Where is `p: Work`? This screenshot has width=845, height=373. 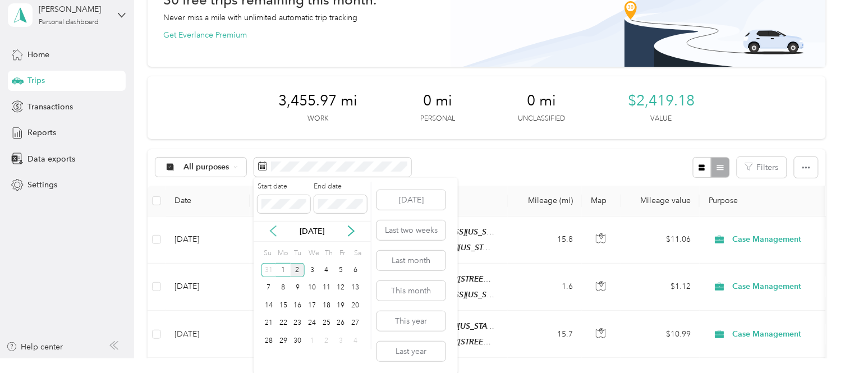
p: Work is located at coordinates (318, 119).